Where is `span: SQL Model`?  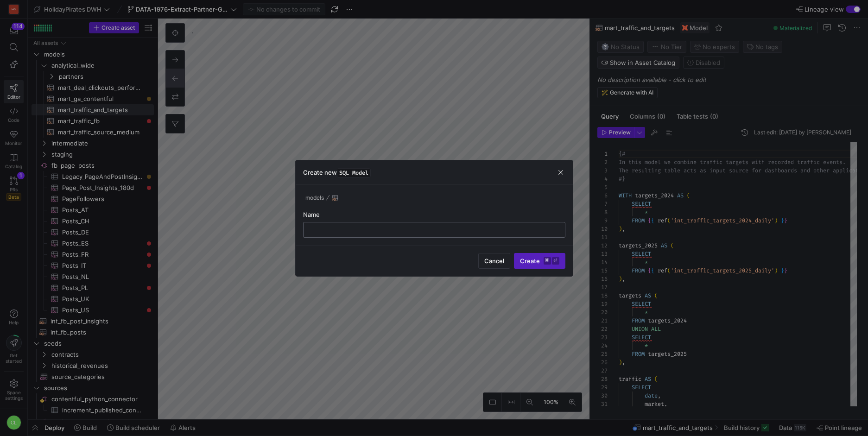
span: SQL Model is located at coordinates (354, 173).